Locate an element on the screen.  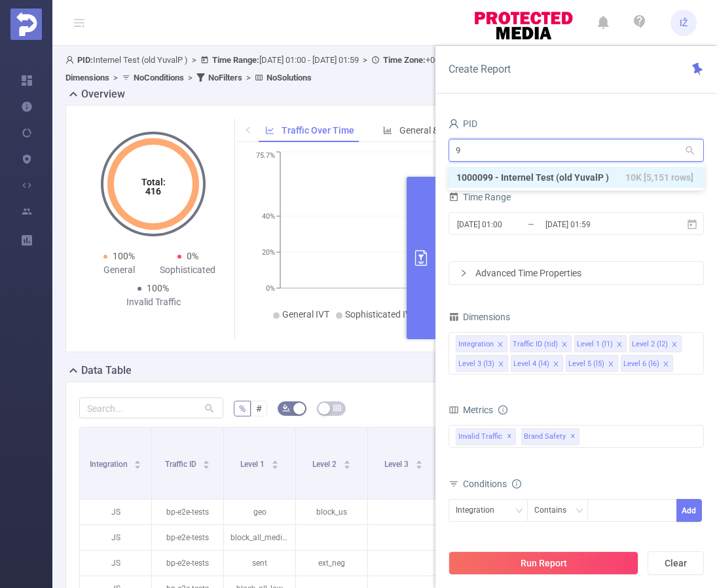
div: icon: rightAdvanced Time Properties is located at coordinates (576, 273).